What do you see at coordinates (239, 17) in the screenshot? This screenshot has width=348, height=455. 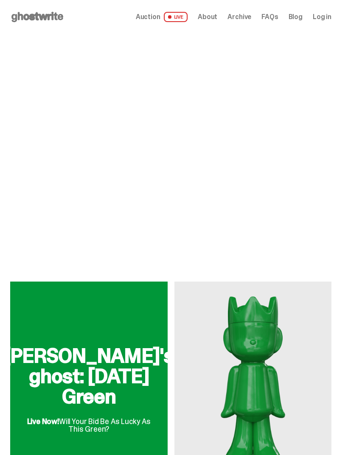 I see `span: Archive` at bounding box center [239, 17].